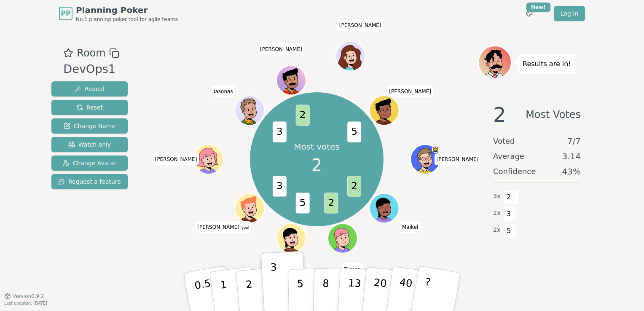  What do you see at coordinates (552, 115) in the screenshot?
I see `span: Most Votes` at bounding box center [552, 115].